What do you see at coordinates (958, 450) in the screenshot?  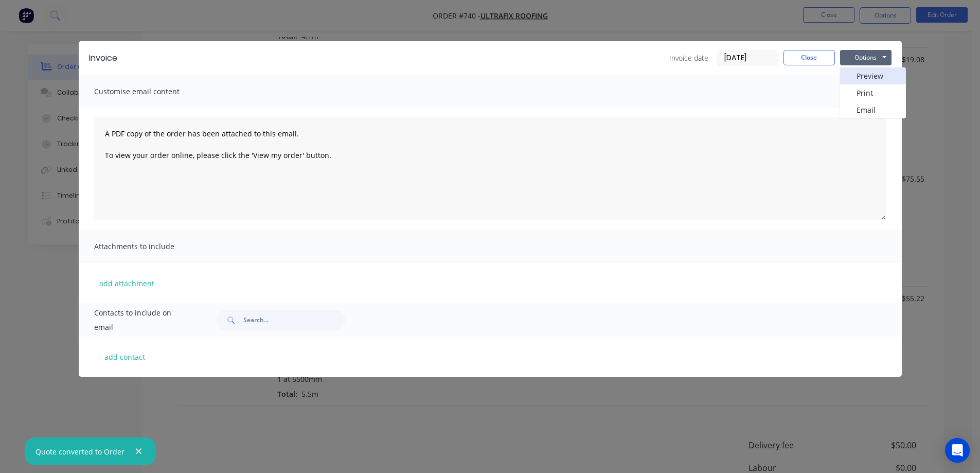 I see `div: Open Intercom Messenger` at bounding box center [958, 450].